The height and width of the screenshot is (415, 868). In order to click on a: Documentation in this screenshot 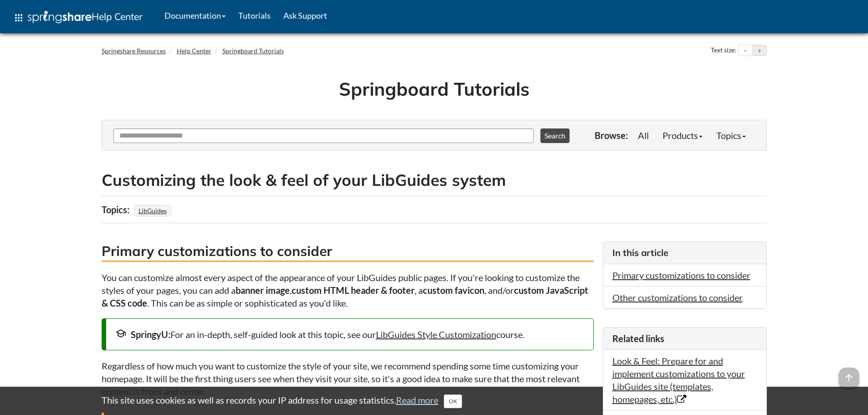, I will do `click(195, 16)`.